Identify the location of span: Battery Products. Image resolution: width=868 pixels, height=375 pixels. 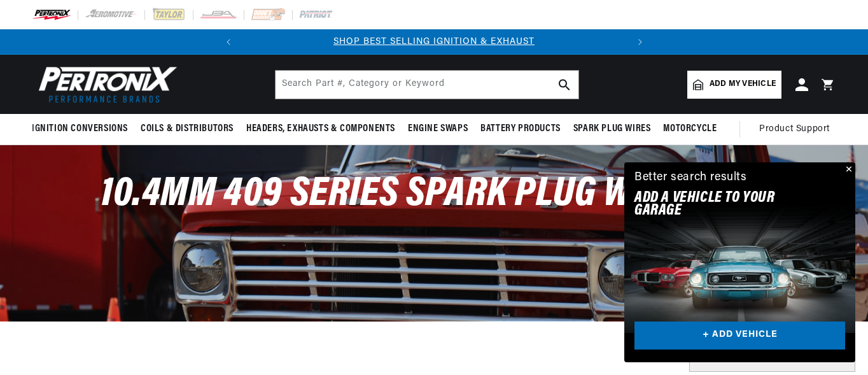
(521, 129).